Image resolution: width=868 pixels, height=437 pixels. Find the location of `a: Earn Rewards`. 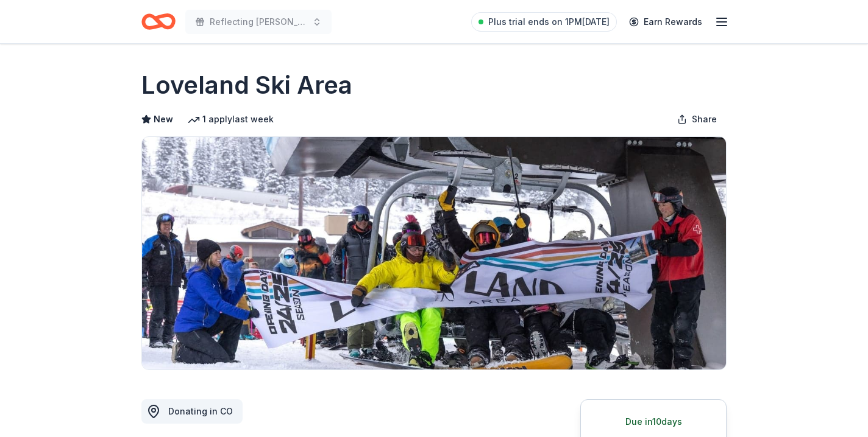

a: Earn Rewards is located at coordinates (665, 22).